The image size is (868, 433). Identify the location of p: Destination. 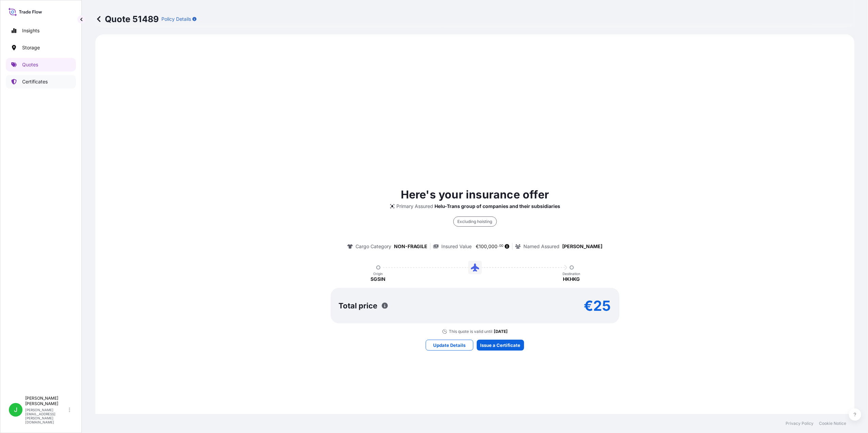
(572, 274).